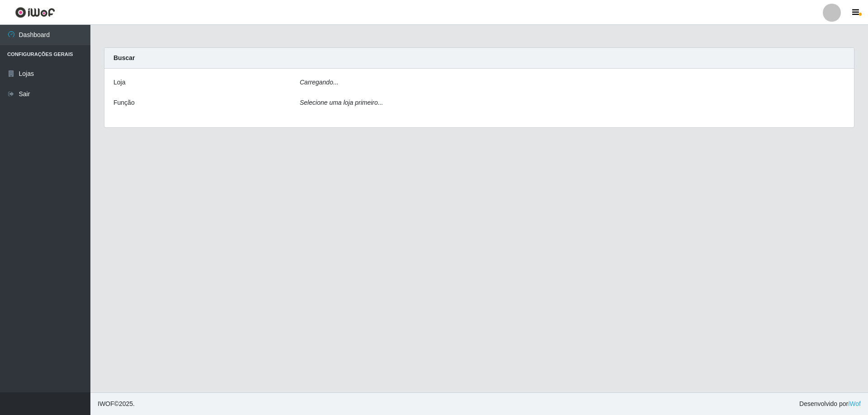 This screenshot has height=415, width=868. I want to click on span: © 2025 ., so click(116, 404).